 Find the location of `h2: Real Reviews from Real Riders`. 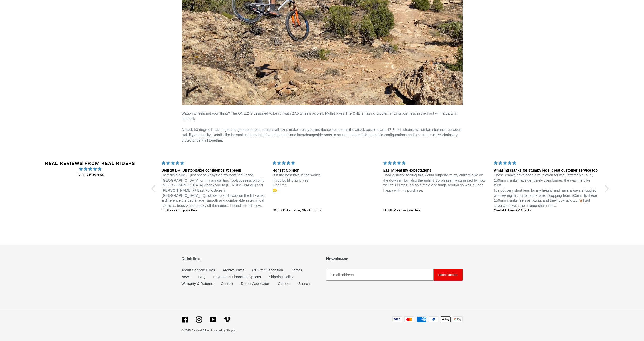

h2: Real Reviews from Real Riders is located at coordinates (90, 163).